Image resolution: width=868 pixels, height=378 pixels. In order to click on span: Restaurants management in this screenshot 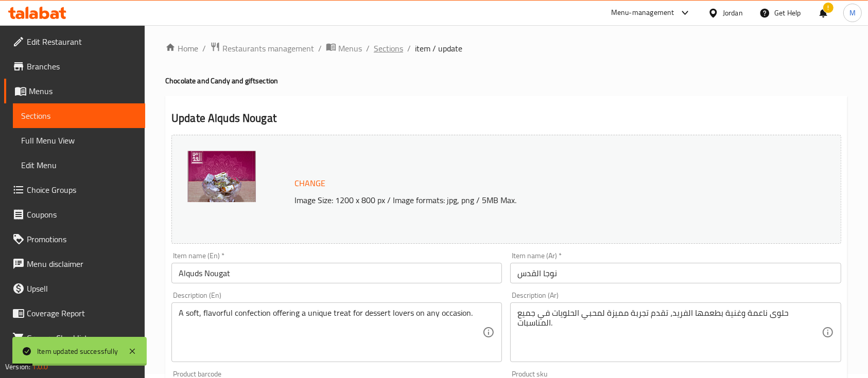, I will do `click(268, 49)`.